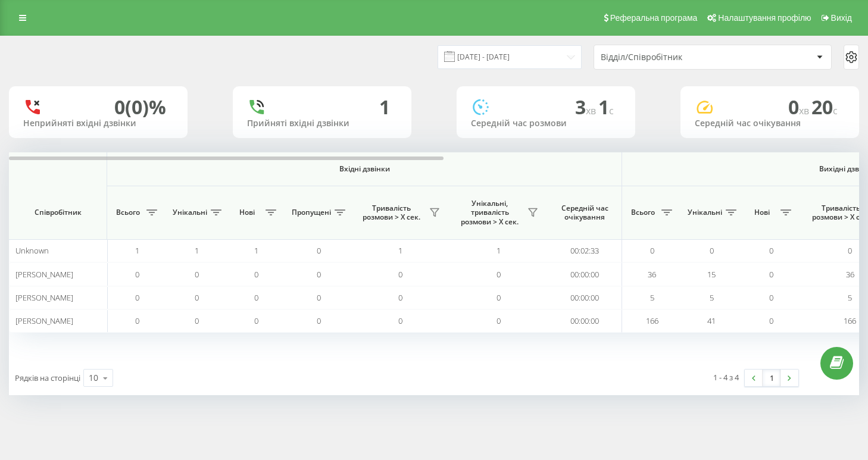  Describe the element at coordinates (311, 212) in the screenshot. I see `span: Пропущені` at that location.